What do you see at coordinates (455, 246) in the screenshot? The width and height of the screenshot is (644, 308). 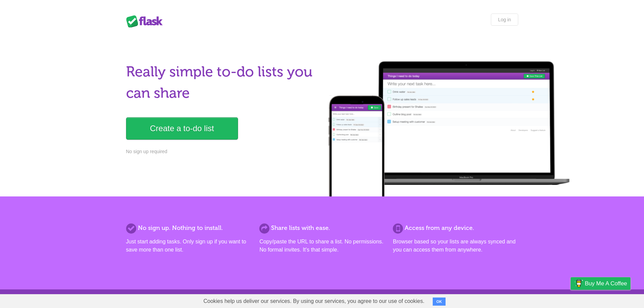 I see `p: Browser based so your lists are always synced and you can access them from anywhere.` at bounding box center [455, 246].